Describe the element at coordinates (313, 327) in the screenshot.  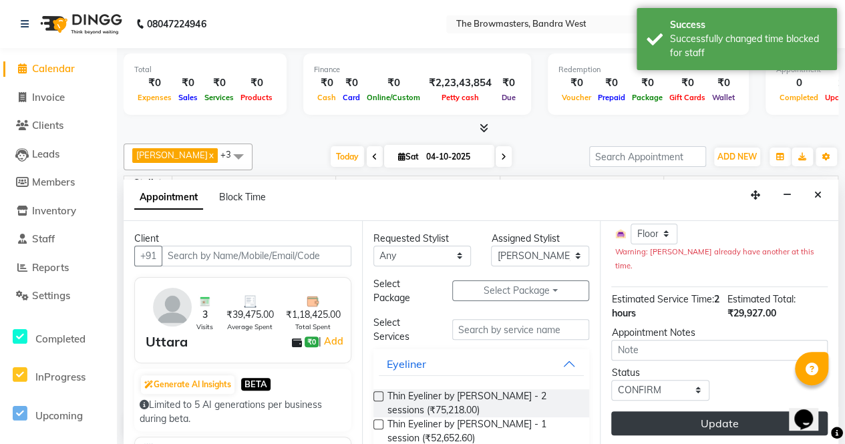
I see `span: Total Spent` at that location.